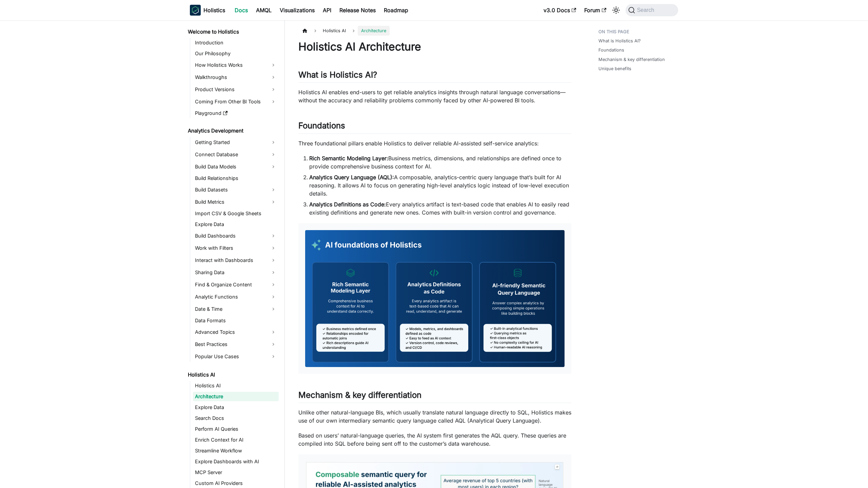  What do you see at coordinates (440, 162) in the screenshot?
I see `li: Business metrics, dimensions, and relationships are defined once to provide comprehensive busines...` at bounding box center [440, 162].